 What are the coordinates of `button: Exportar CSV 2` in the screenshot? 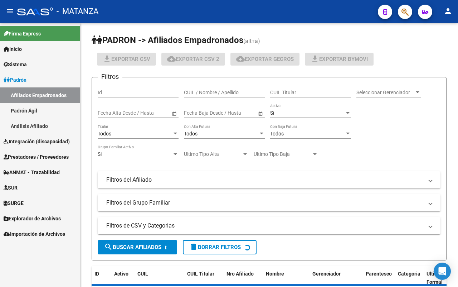 It's located at (193, 59).